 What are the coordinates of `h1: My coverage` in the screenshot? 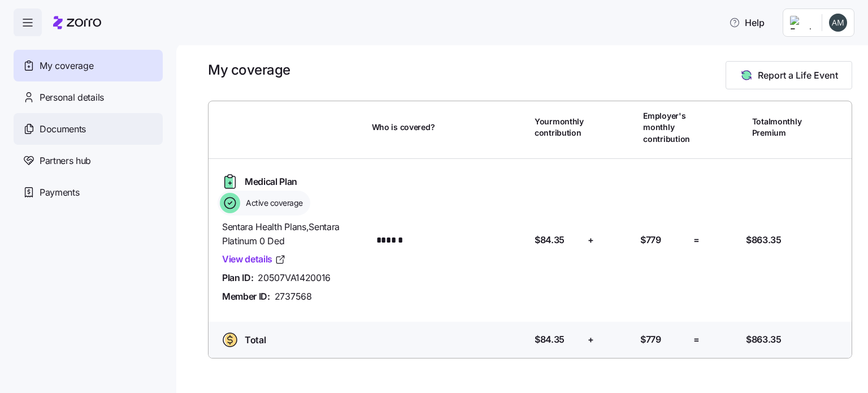 It's located at (249, 70).